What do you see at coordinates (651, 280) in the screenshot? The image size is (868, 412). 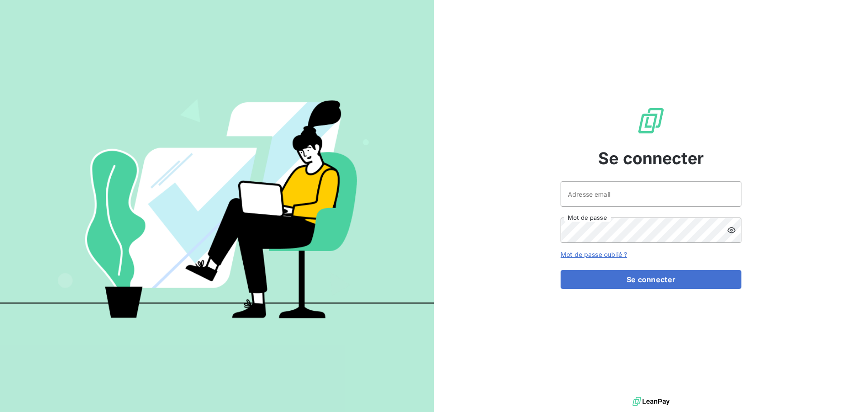 I see `button: Se connecter` at bounding box center [651, 280].